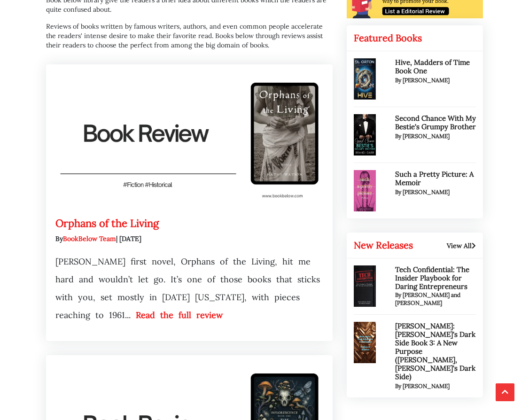 This screenshot has width=529, height=420. What do you see at coordinates (432, 277) in the screenshot?
I see `a: Tech Confidential: The Insider Playbook for Daring Entrepreneurs` at bounding box center [432, 277].